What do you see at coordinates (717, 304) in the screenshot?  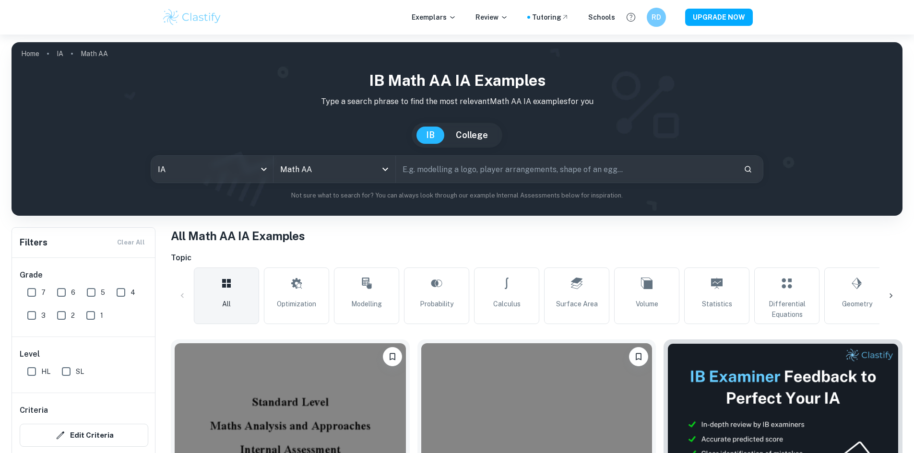 I see `span: Statistics` at bounding box center [717, 304].